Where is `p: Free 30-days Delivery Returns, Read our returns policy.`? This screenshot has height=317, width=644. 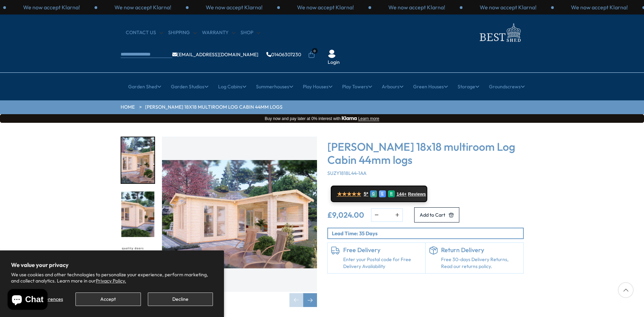
p: Free 30-days Delivery Returns, Read our returns policy. is located at coordinates (480, 263).